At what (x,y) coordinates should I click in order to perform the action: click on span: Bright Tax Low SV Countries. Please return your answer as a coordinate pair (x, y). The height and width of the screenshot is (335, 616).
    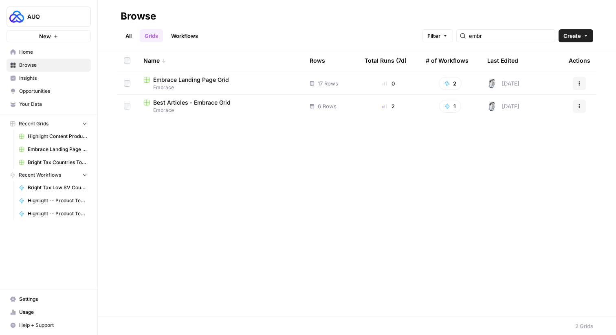
    Looking at the image, I should click on (57, 188).